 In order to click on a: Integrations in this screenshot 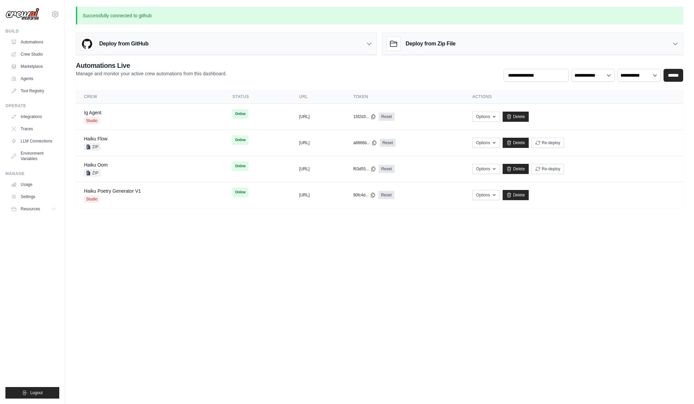, I will do `click(34, 117)`.